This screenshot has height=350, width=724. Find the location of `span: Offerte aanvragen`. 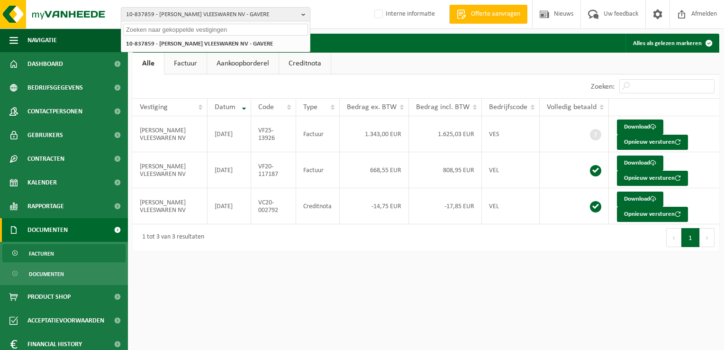

span: Offerte aanvragen is located at coordinates (496, 14).